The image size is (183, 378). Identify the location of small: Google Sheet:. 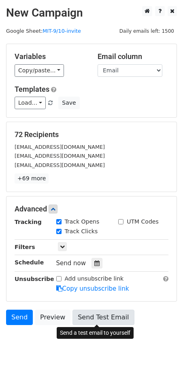
(43, 31).